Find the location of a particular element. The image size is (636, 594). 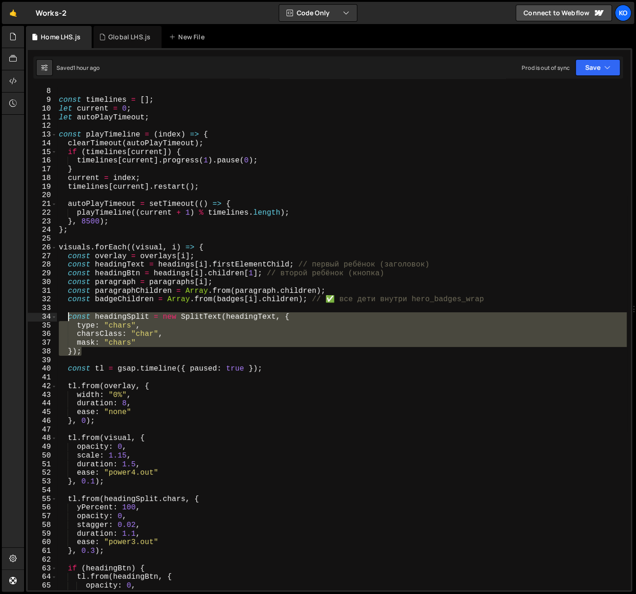

div: 65 is located at coordinates (42, 586).